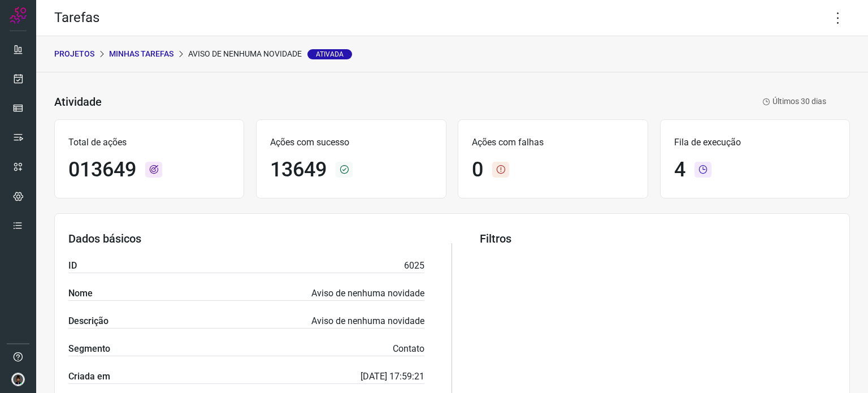 Image resolution: width=868 pixels, height=393 pixels. I want to click on h2: Tarefas, so click(77, 18).